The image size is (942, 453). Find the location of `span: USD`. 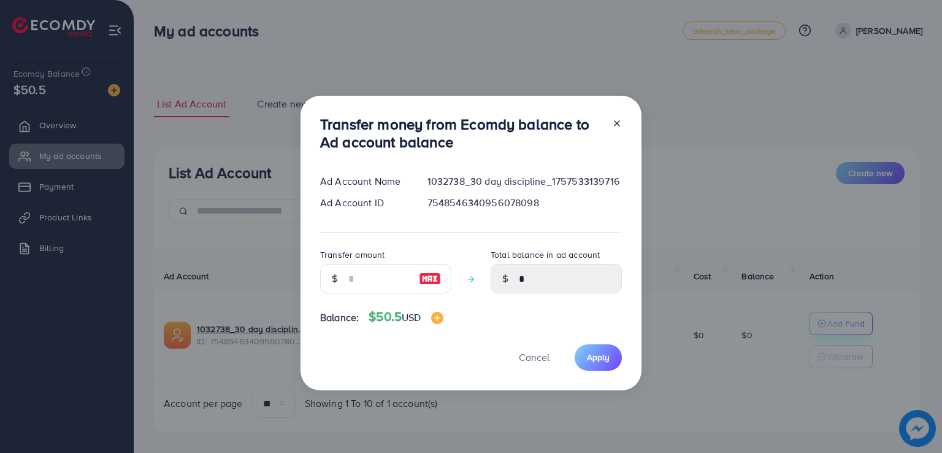

span: USD is located at coordinates (411, 317).